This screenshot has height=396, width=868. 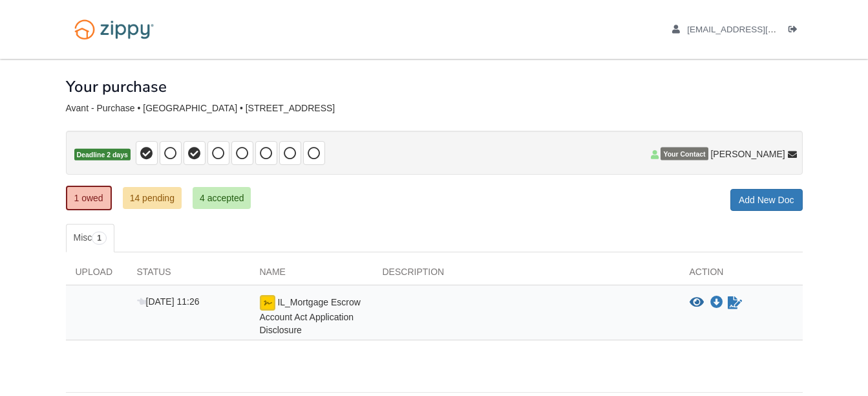 What do you see at coordinates (310, 315) in the screenshot?
I see `span: IL_Mortgage Escrow Account Act Application Disclosure` at bounding box center [310, 315].